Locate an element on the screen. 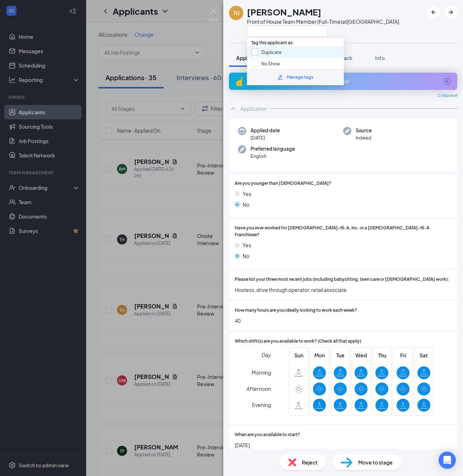  span: When are you available to start? is located at coordinates (267, 435).